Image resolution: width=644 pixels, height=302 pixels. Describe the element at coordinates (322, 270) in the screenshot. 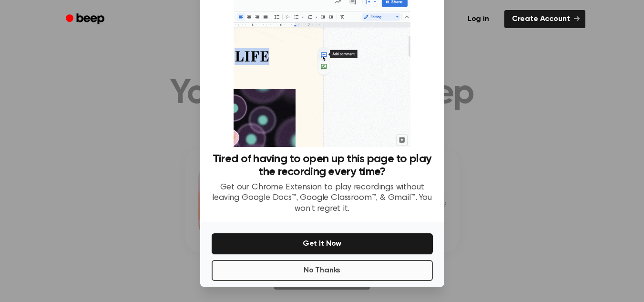

I see `button: No Thanks` at that location.